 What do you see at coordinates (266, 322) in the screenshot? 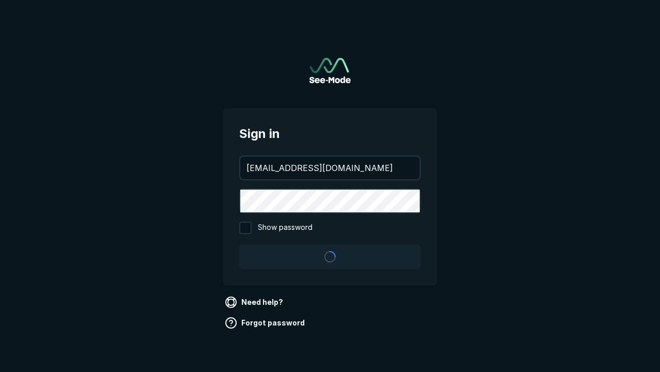
I see `a: Forgot password` at bounding box center [266, 322].